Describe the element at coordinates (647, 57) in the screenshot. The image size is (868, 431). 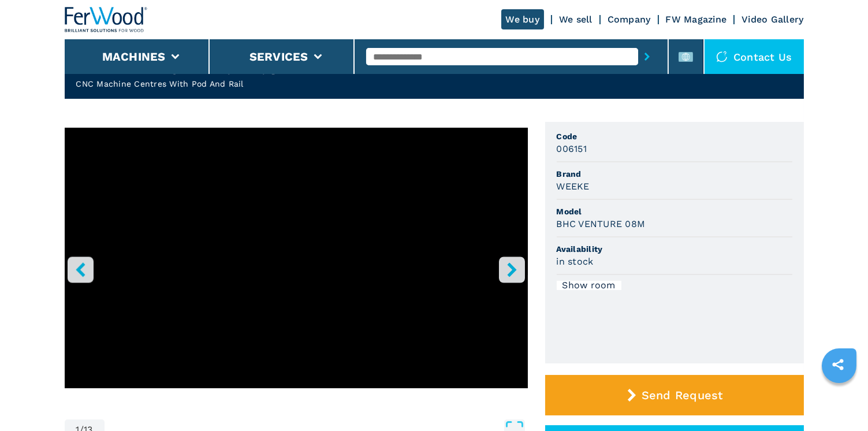
I see `button: submit-button` at that location.